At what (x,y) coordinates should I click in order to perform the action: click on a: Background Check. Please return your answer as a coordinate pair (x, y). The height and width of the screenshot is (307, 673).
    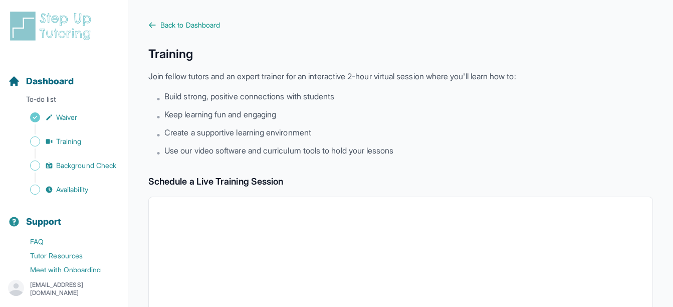
    Looking at the image, I should click on (68, 165).